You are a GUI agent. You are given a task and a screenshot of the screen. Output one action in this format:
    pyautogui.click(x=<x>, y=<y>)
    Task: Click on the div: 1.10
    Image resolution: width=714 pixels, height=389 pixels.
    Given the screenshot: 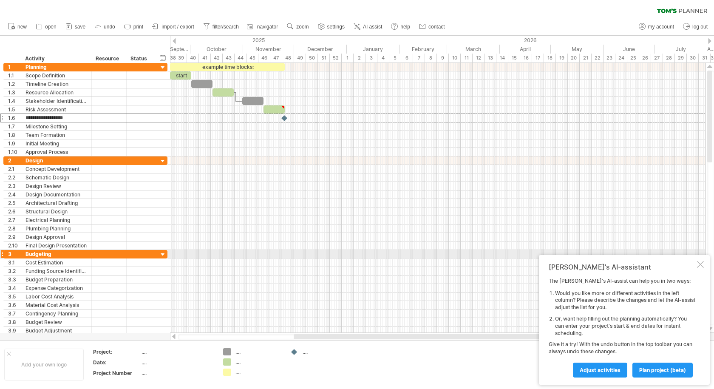 What is the action you would take?
    pyautogui.click(x=14, y=152)
    